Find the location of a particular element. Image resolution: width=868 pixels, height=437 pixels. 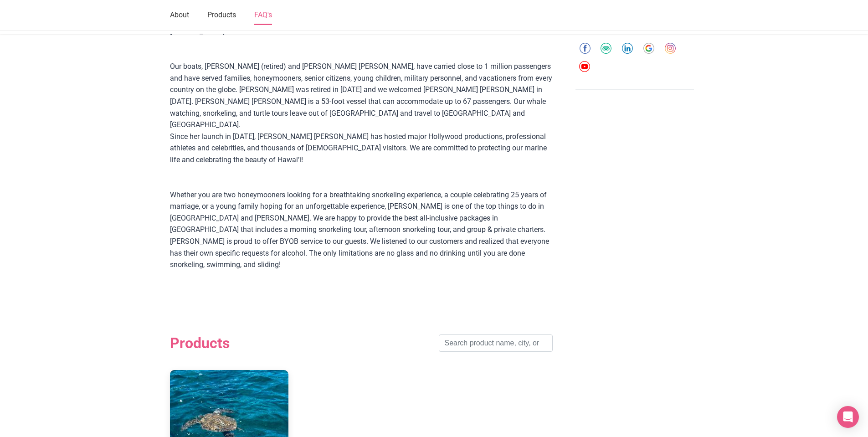

img: linkedin-round-01-4bc9326eb20f8e88ec4be7e8773b84b7.svg is located at coordinates (628, 48).